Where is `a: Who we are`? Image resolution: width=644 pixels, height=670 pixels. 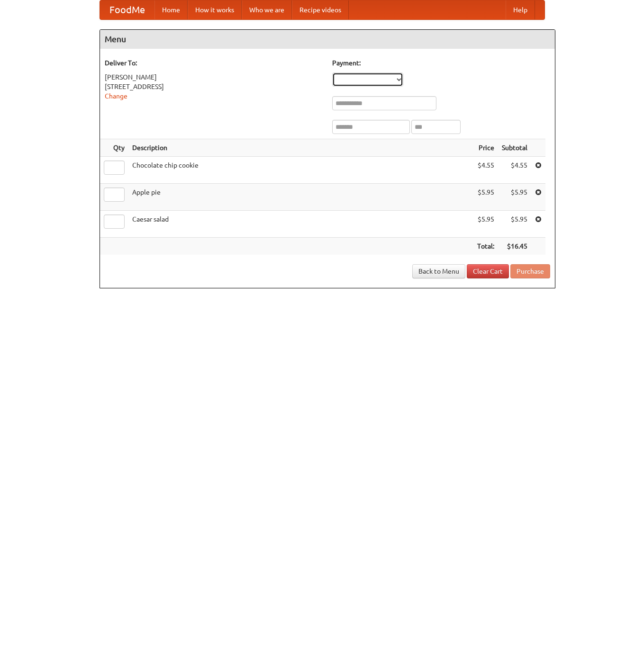
a: Who we are is located at coordinates (267, 10).